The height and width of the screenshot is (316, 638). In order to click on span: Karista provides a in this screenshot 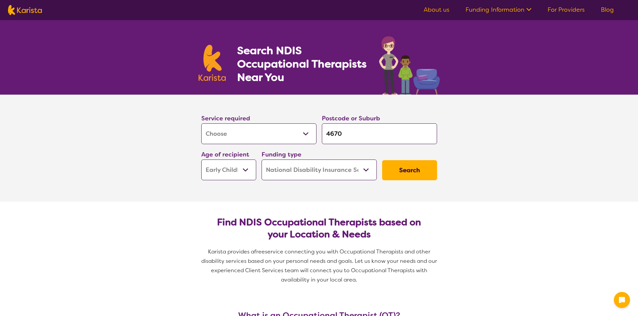, I will do `click(231, 252)`.